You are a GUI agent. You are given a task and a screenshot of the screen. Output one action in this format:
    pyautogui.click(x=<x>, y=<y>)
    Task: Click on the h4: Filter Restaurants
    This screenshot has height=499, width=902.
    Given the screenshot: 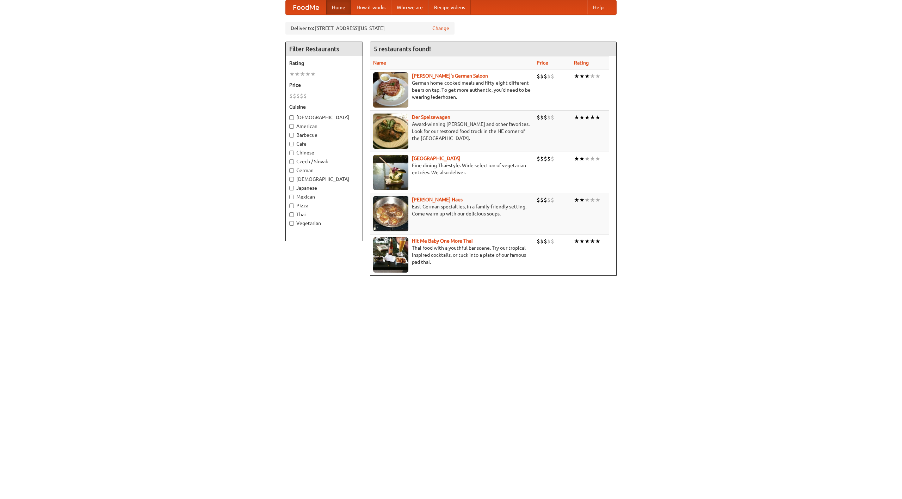 What is the action you would take?
    pyautogui.click(x=324, y=49)
    